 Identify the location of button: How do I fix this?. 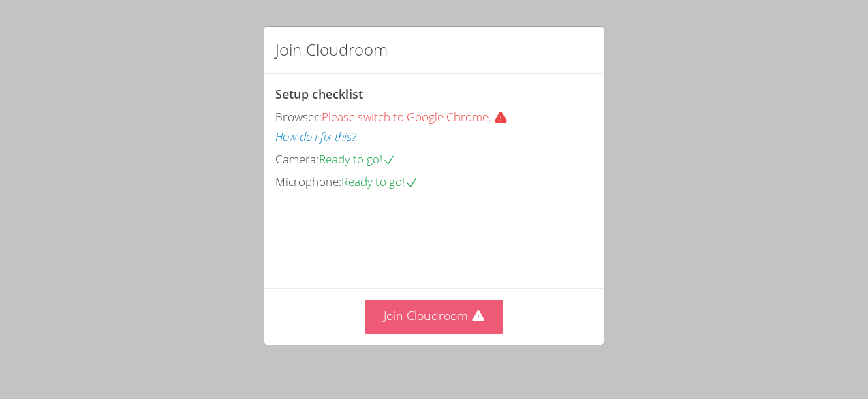
(316, 137).